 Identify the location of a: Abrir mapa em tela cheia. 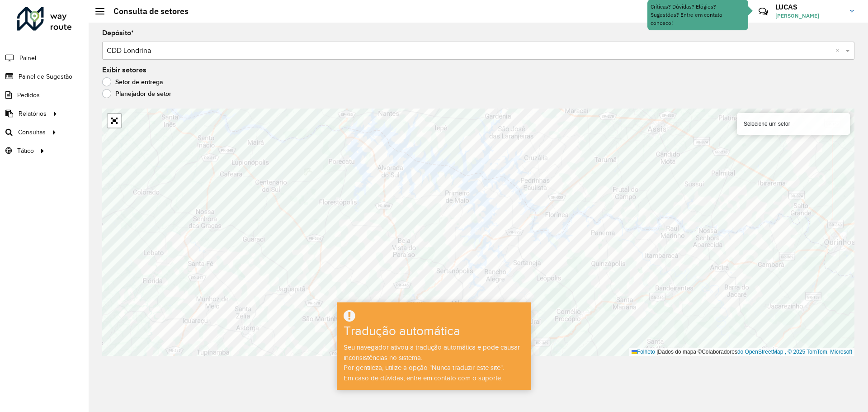
(114, 121).